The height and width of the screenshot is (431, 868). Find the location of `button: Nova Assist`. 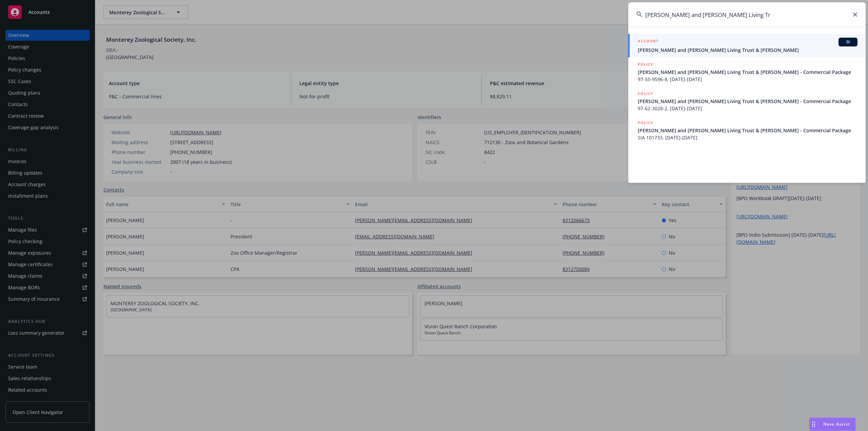

button: Nova Assist is located at coordinates (832, 424).